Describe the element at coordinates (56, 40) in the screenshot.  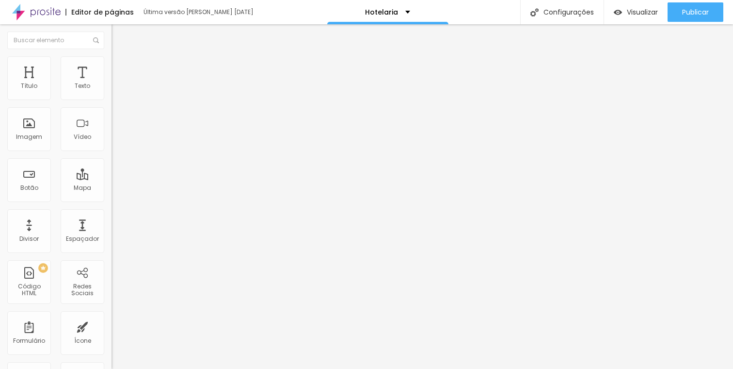
I see `input: Buscar elemento` at that location.